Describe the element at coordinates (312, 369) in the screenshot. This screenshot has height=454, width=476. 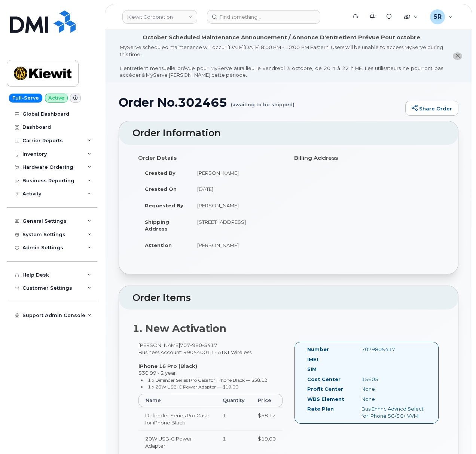
I see `label: SIM` at that location.